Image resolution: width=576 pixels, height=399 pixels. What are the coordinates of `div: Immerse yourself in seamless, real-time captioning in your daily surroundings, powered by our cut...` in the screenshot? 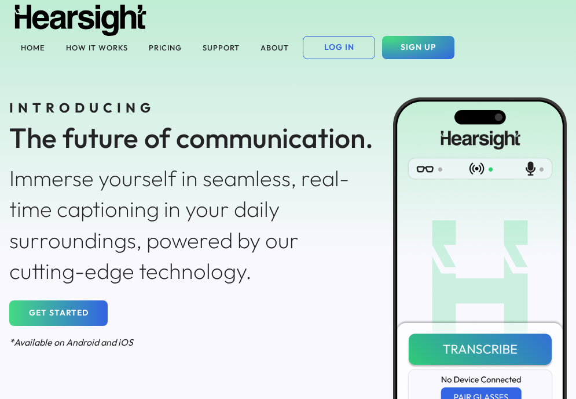 It's located at (192, 224).